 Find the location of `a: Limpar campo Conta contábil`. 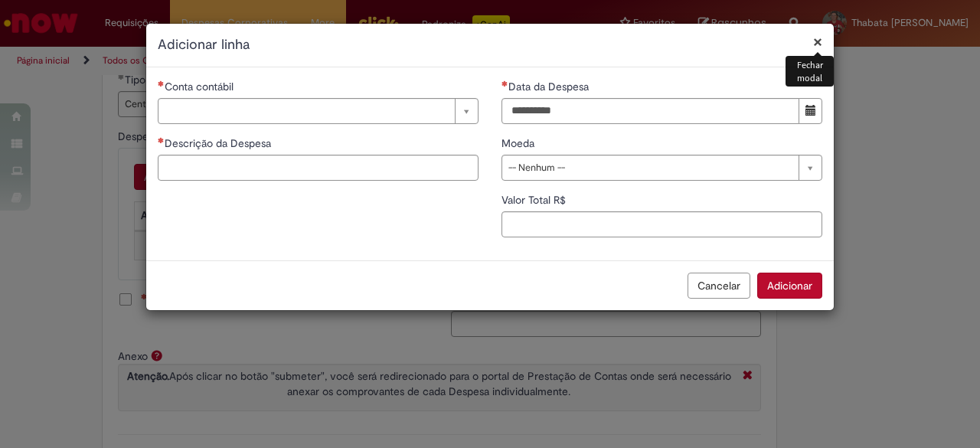

a: Limpar campo Conta contábil is located at coordinates (318, 111).